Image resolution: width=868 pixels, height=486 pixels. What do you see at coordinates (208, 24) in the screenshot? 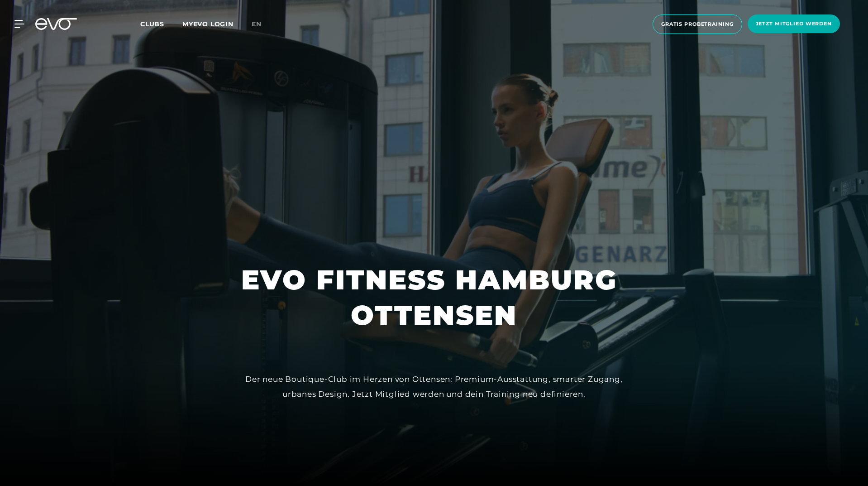
I see `a: MYEVO LOGIN` at bounding box center [208, 24].